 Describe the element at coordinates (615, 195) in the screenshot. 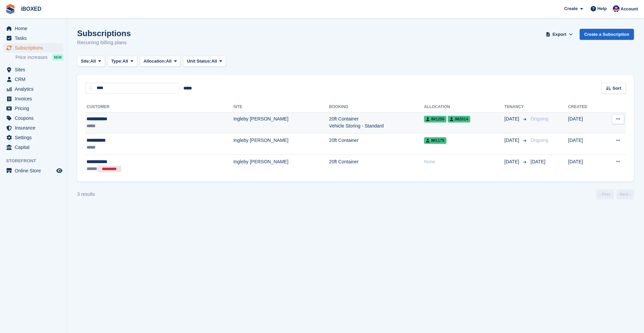

I see `nav: Page` at that location.